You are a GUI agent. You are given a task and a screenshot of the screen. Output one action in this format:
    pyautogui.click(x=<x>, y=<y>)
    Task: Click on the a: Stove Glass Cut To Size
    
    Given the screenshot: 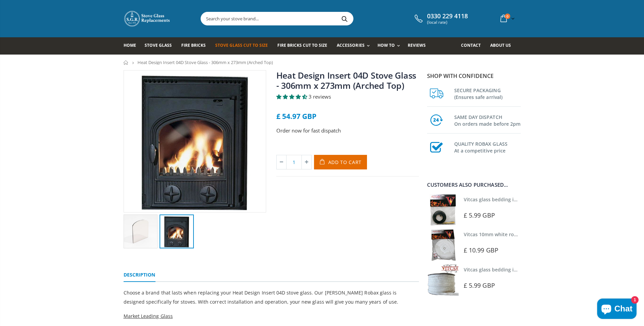 What is the action you would take?
    pyautogui.click(x=244, y=46)
    